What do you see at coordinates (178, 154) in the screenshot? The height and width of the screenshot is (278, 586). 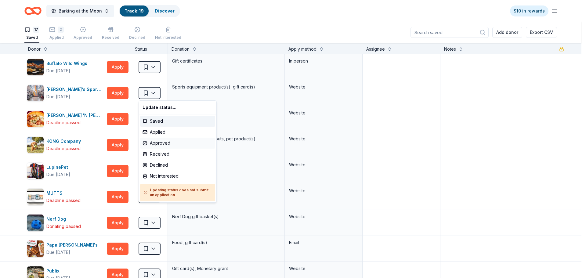 I see `div: Received` at bounding box center [178, 154].